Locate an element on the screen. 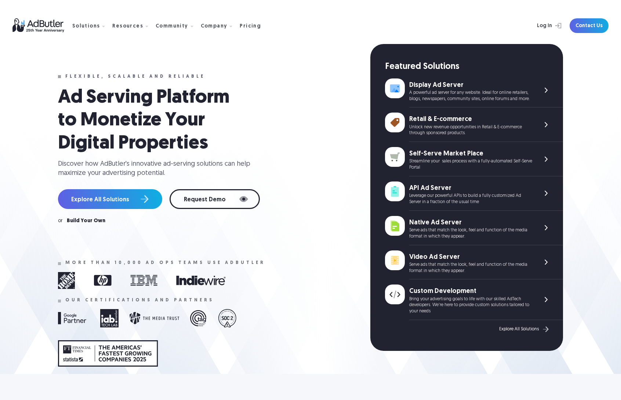 The height and width of the screenshot is (400, 621). div: Featured Solutions is located at coordinates (474, 67).